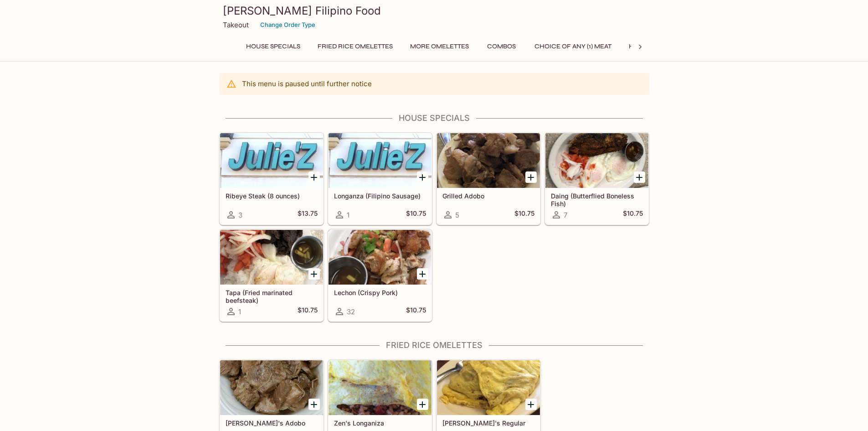  I want to click on span: 5, so click(457, 215).